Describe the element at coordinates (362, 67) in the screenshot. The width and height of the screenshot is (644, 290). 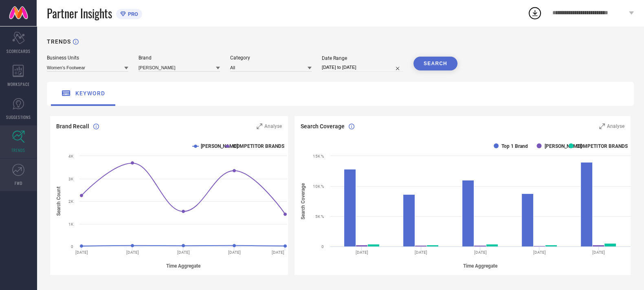
I see `input: Select date range` at that location.